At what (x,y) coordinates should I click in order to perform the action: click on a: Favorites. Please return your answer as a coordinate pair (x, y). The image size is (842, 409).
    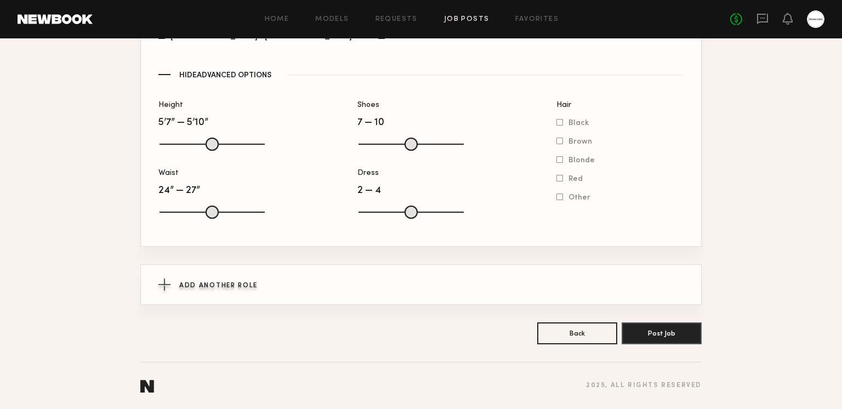
    Looking at the image, I should click on (537, 19).